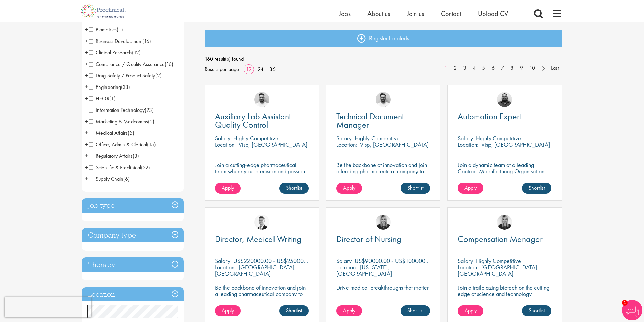  Describe the element at coordinates (383, 121) in the screenshot. I see `a: Technical Document Manager` at that location.